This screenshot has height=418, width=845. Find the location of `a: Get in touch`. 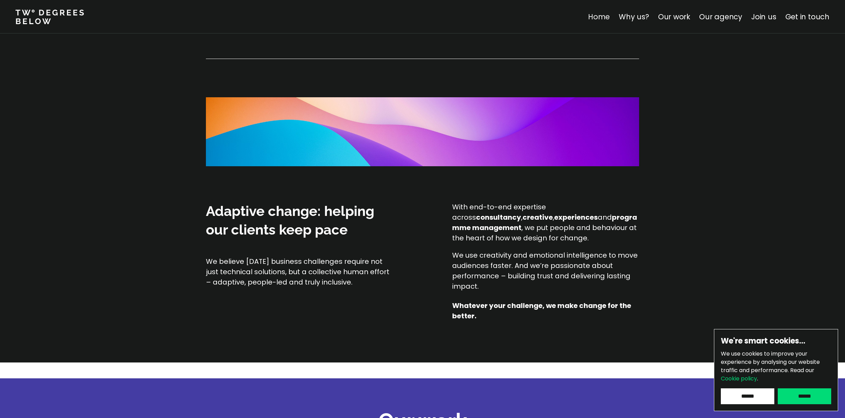

a: Get in touch is located at coordinates (807, 17).